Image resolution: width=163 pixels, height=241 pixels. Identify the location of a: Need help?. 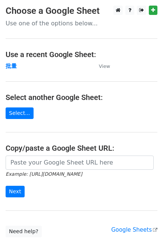
(23, 231).